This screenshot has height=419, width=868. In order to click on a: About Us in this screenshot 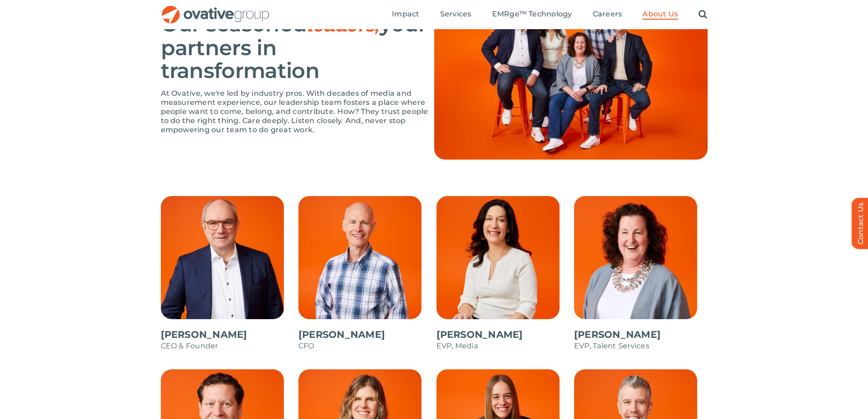, I will do `click(660, 14)`.